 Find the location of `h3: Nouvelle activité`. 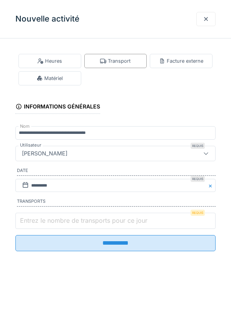

h3: Nouvelle activité is located at coordinates (47, 19).